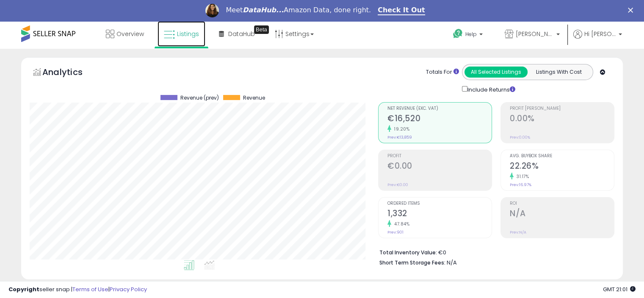 The width and height of the screenshot is (644, 298). I want to click on button: All Selected Listings, so click(496, 72).